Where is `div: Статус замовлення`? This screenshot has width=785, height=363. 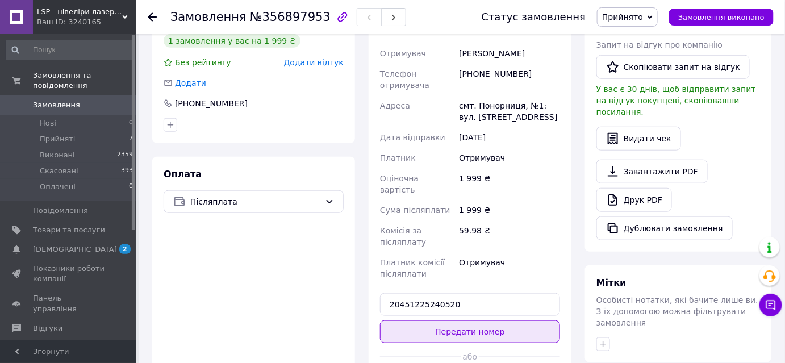 div: Статус замовлення is located at coordinates (534, 17).